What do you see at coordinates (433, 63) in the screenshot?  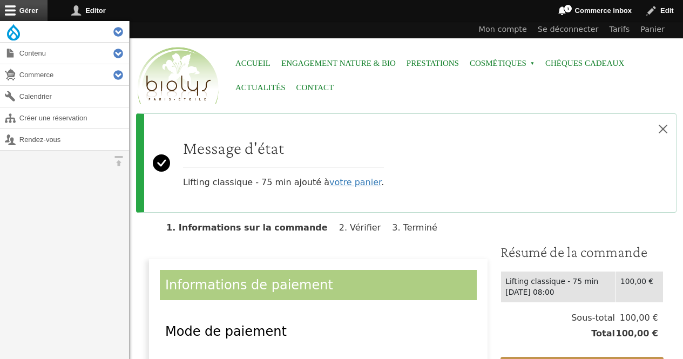 I see `a: Prestations` at bounding box center [433, 63].